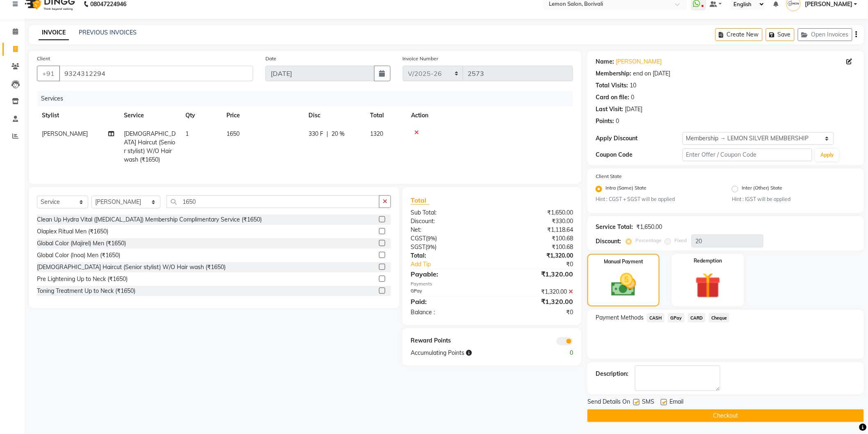  Describe the element at coordinates (489, 115) in the screenshot. I see `th: Action` at that location.